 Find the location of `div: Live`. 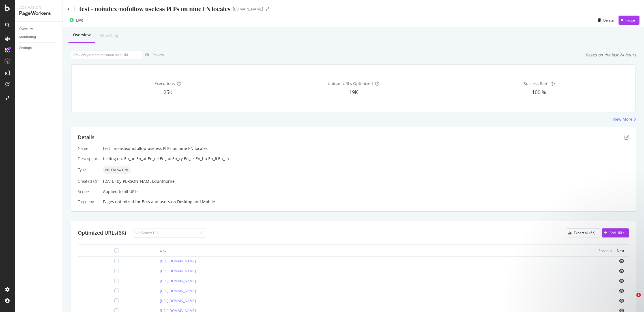

div: Live is located at coordinates (79, 20).